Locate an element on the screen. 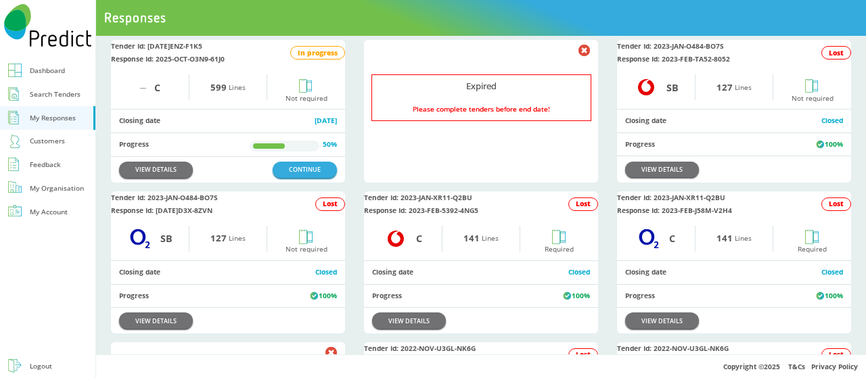  div: Copyright © 2025 is located at coordinates (481, 366).